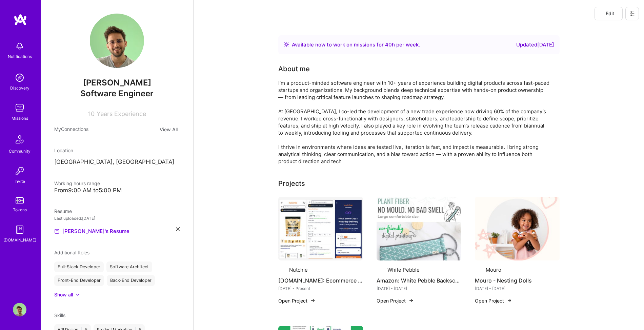  I want to click on div: Front-End Developer, so click(79, 281).